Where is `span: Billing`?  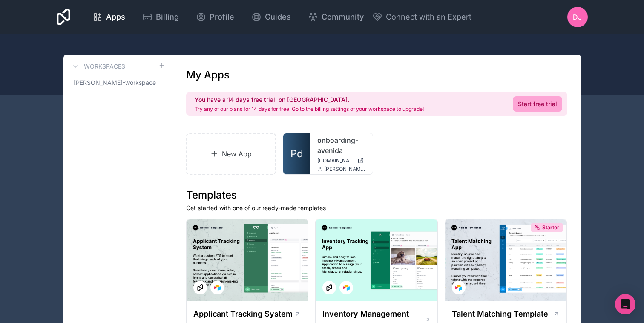 span: Billing is located at coordinates (168, 17).